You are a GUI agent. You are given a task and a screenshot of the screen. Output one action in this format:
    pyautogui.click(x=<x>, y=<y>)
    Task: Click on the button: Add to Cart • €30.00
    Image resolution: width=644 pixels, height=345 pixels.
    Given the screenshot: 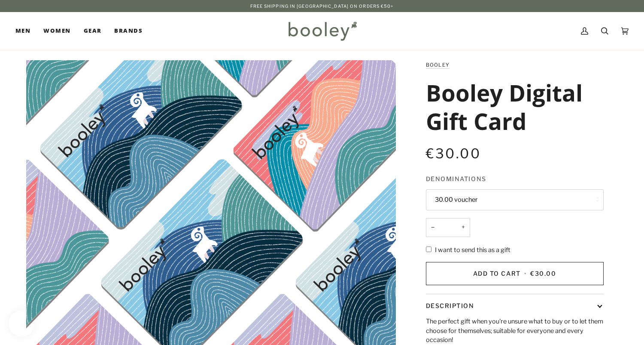 What is the action you would take?
    pyautogui.click(x=515, y=273)
    